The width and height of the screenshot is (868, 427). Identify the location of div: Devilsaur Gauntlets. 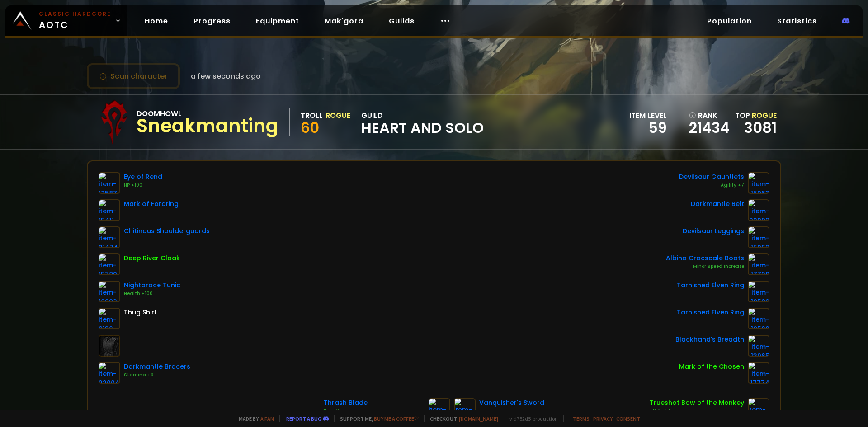
(712, 177).